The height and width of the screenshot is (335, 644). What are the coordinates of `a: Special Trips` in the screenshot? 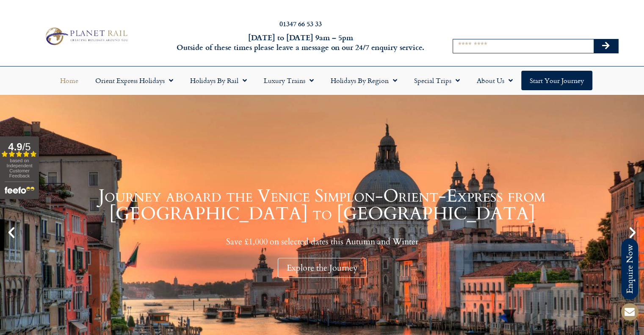 It's located at (437, 81).